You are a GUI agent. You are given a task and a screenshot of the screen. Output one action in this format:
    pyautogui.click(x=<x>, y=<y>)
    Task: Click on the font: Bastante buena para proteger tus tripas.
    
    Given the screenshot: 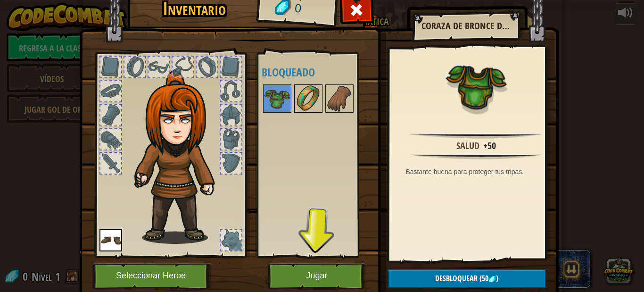 What is the action you would take?
    pyautogui.click(x=465, y=171)
    